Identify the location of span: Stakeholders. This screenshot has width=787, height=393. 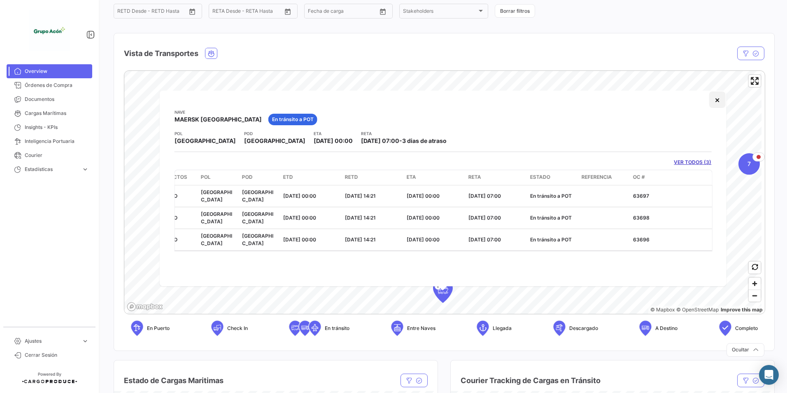
(440, 12).